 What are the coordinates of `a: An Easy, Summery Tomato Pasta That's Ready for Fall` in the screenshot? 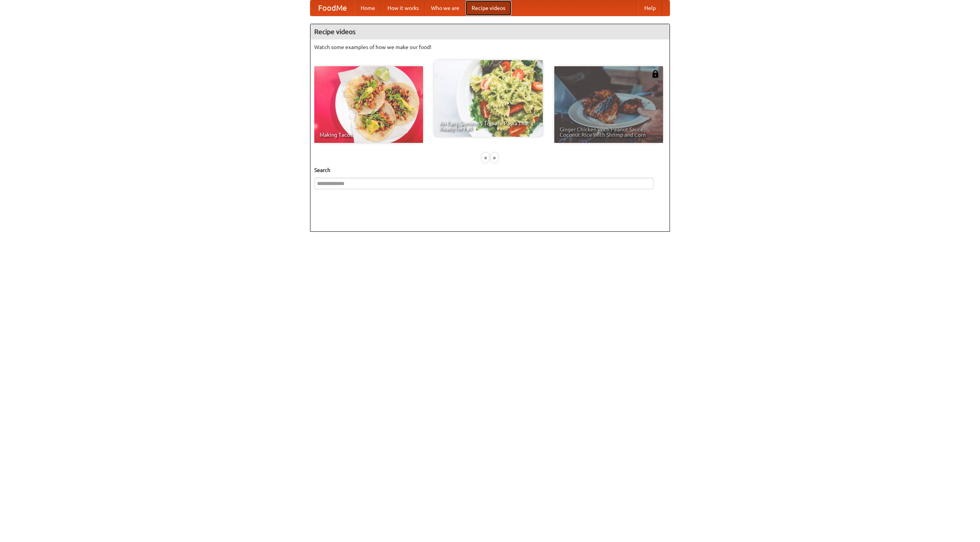 It's located at (489, 99).